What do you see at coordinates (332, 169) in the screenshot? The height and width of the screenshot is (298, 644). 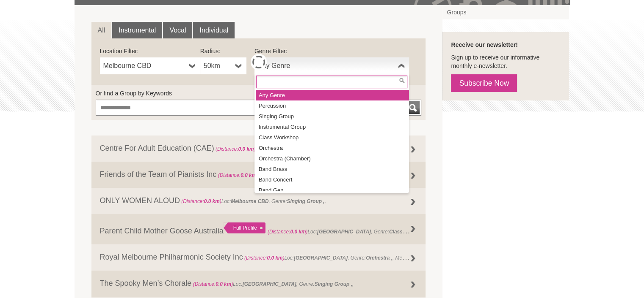 I see `li: Band Brass` at bounding box center [332, 169].